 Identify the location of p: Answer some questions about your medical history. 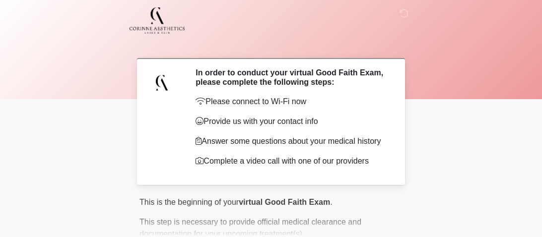
(291, 141).